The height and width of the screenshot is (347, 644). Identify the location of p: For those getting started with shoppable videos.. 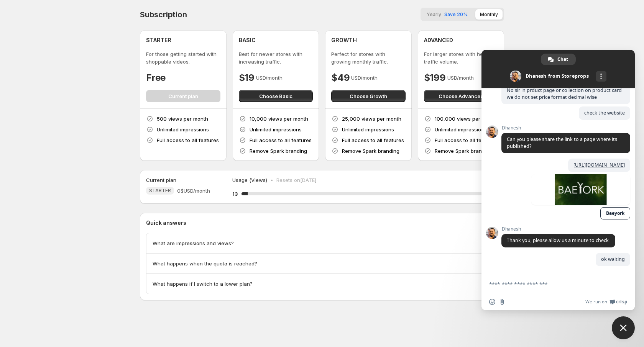
(184, 58).